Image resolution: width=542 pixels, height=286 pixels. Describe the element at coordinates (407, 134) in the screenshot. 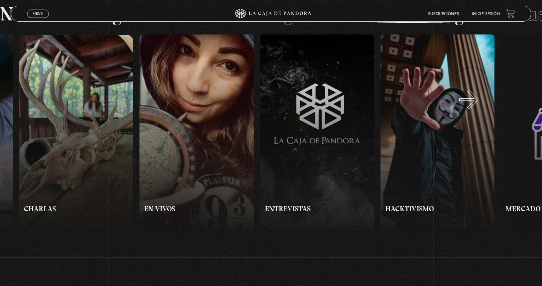

I see `button: Next` at that location.